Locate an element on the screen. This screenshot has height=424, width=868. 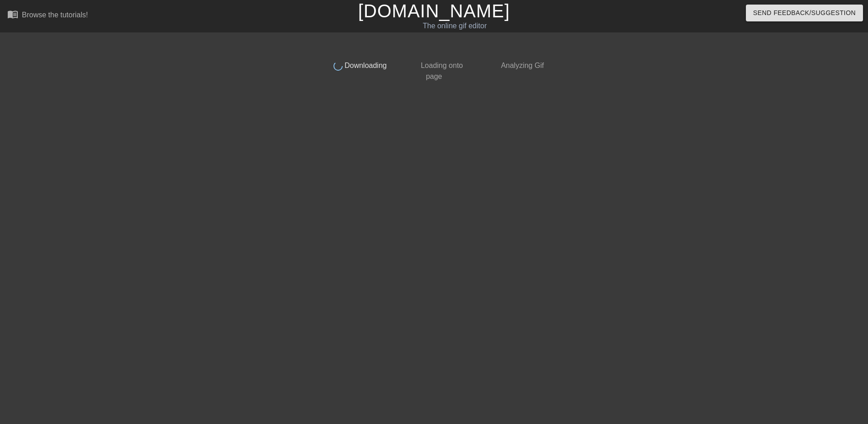
span: Loading onto page is located at coordinates (441, 71).